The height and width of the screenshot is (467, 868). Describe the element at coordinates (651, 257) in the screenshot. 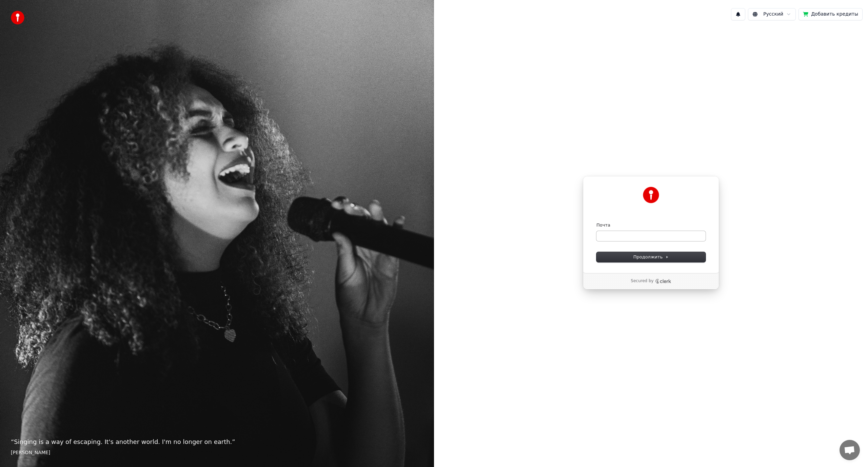

I see `button: Продолжить` at that location.